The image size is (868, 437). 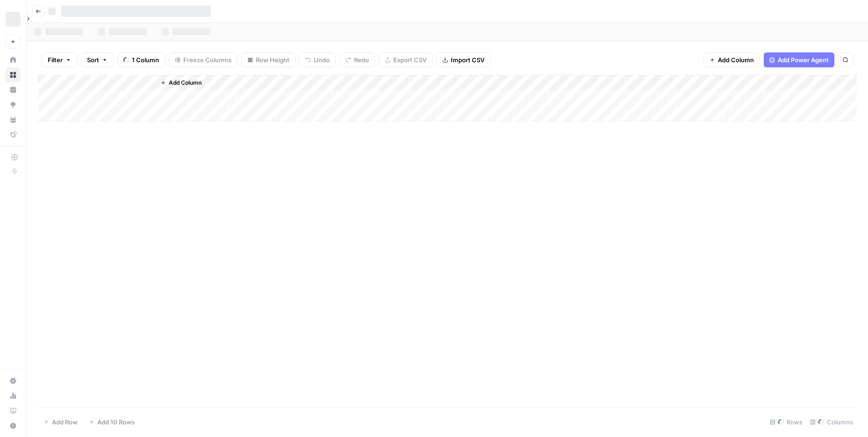 What do you see at coordinates (13, 60) in the screenshot?
I see `a: Home` at bounding box center [13, 60].